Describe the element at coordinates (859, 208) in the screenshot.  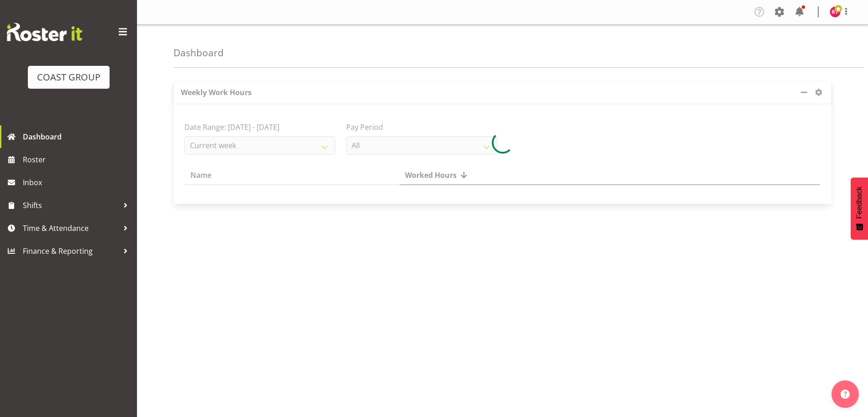
I see `button: Feedback - Show survey` at that location.